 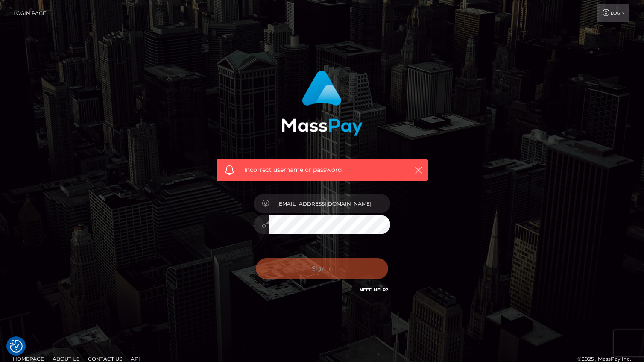 What do you see at coordinates (16, 346) in the screenshot?
I see `button: Consent Preferences` at bounding box center [16, 346].